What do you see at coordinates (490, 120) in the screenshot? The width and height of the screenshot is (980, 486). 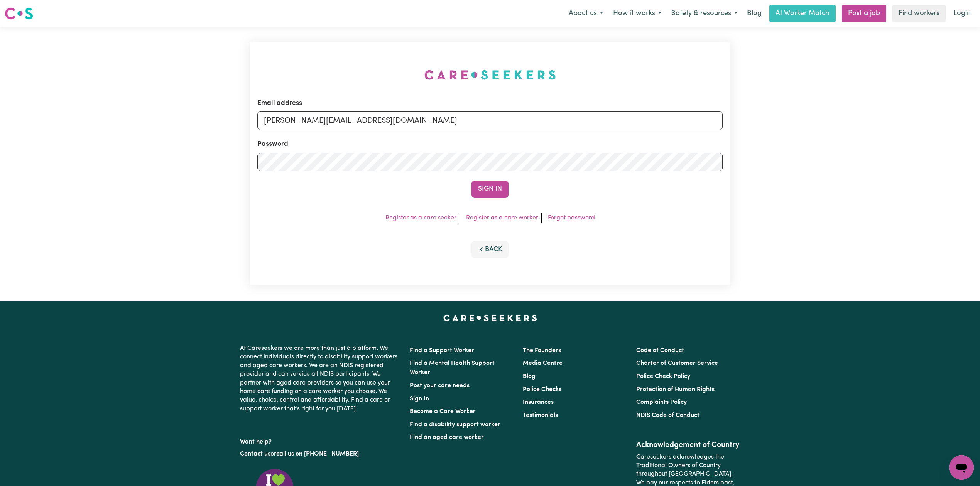 I see `input: Email address` at bounding box center [490, 120].